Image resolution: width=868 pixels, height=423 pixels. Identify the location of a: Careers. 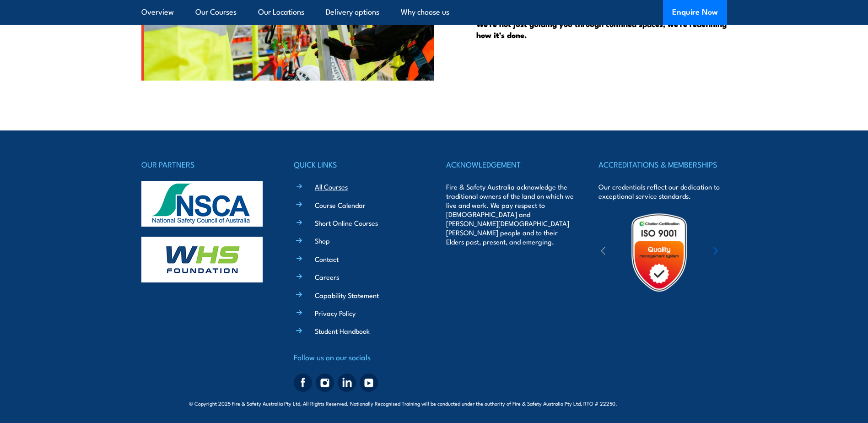
(327, 276).